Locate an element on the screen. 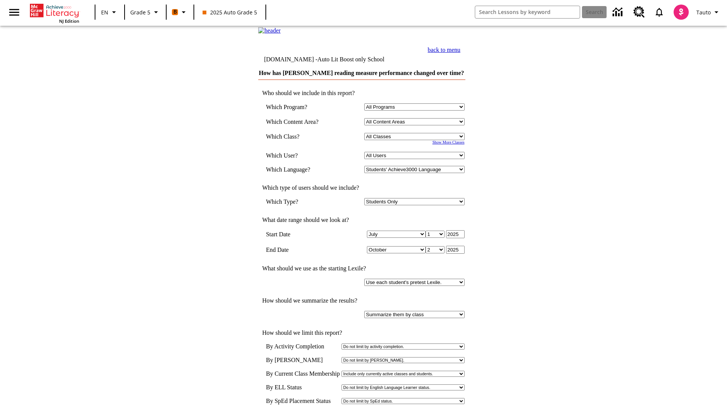 Image resolution: width=727 pixels, height=409 pixels. td: By Current Class Membership is located at coordinates (302, 374).